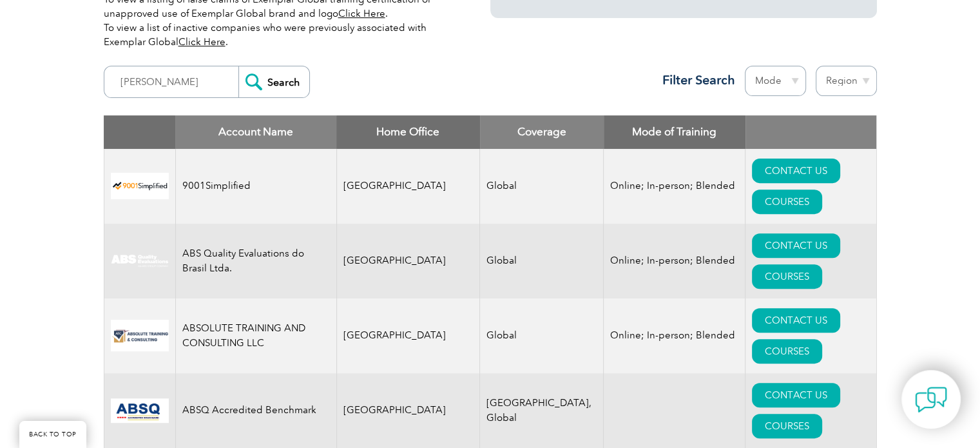 The height and width of the screenshot is (448, 980). I want to click on td: 9001Simplified, so click(255, 187).